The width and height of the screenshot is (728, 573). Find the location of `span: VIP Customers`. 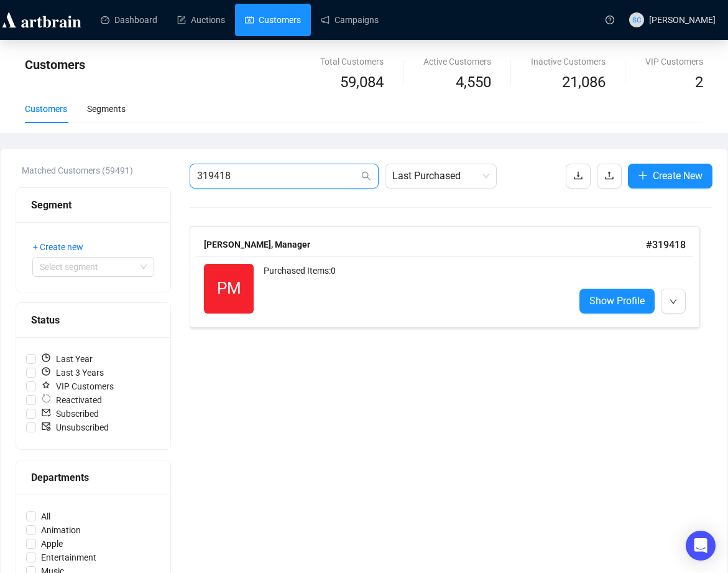

span: VIP Customers is located at coordinates (77, 386).